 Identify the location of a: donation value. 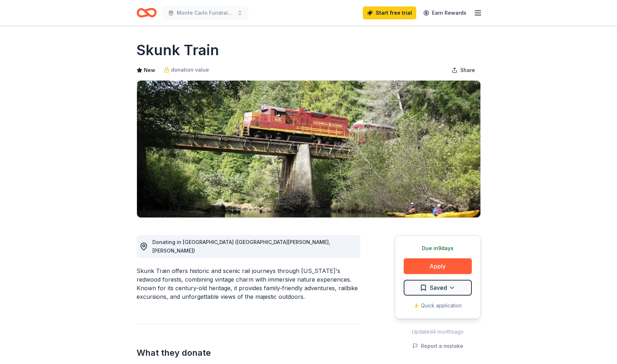
(186, 70).